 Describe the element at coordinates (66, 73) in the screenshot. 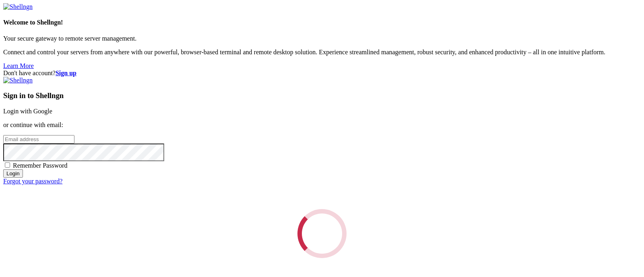

I see `a: Sign up` at that location.